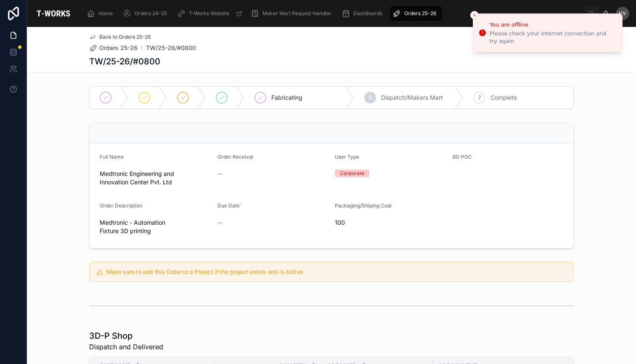 This screenshot has width=636, height=364. I want to click on span: T-Works Website, so click(209, 13).